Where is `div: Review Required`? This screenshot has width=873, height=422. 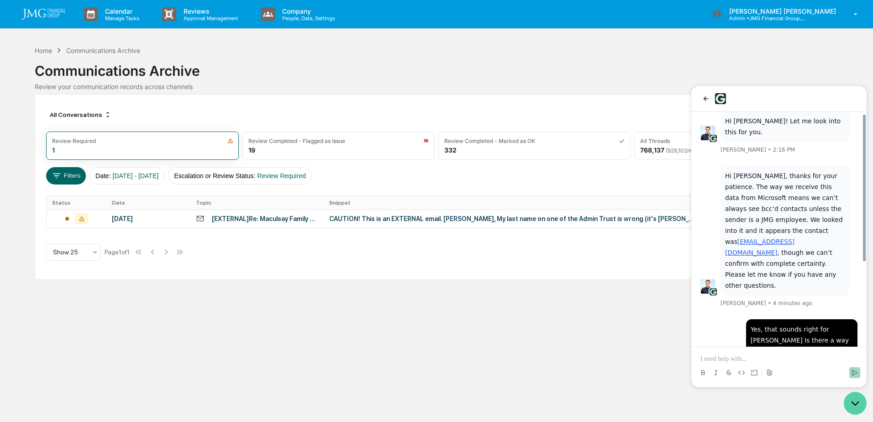 div: Review Required is located at coordinates (74, 141).